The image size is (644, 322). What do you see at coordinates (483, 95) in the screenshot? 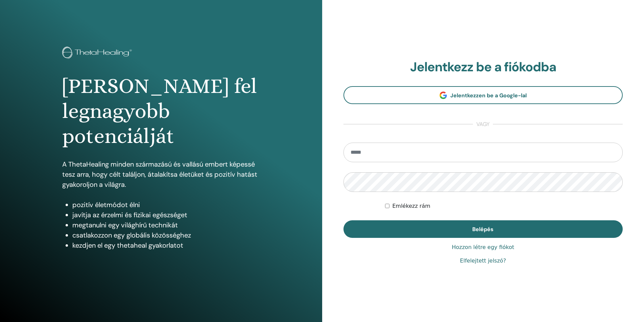
I see `a: Jelentkezzen be a Google-lal` at bounding box center [483, 95].